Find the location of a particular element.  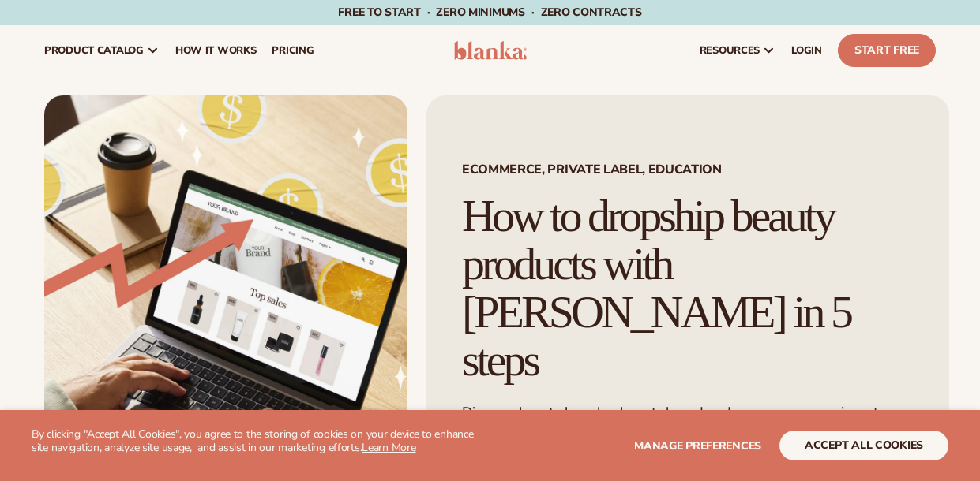

span: product catalog is located at coordinates (94, 51).